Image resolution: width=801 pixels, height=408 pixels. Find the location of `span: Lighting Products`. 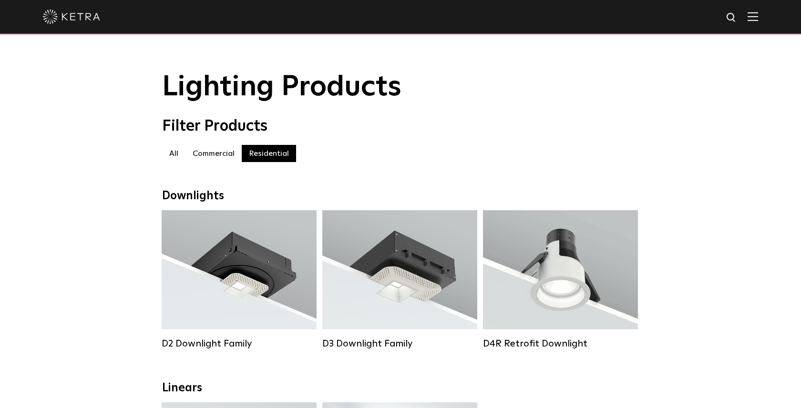

span: Lighting Products is located at coordinates (282, 87).